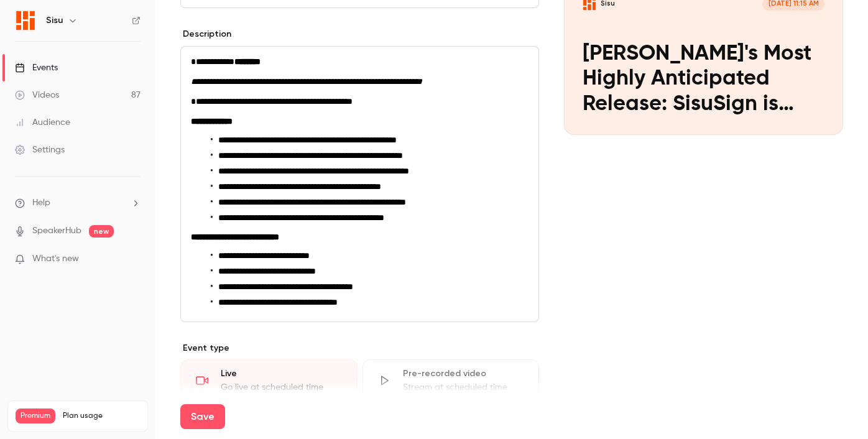 The height and width of the screenshot is (439, 868). Describe the element at coordinates (463, 374) in the screenshot. I see `div: Pre-recorded video` at that location.